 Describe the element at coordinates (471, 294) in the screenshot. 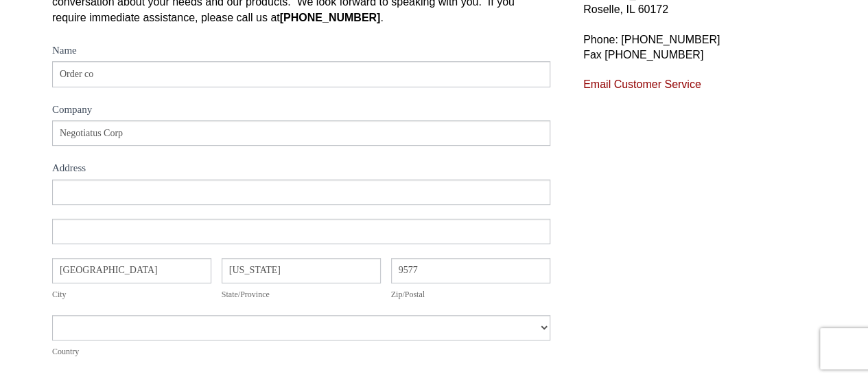

I see `div: Zip/Postal` at that location.